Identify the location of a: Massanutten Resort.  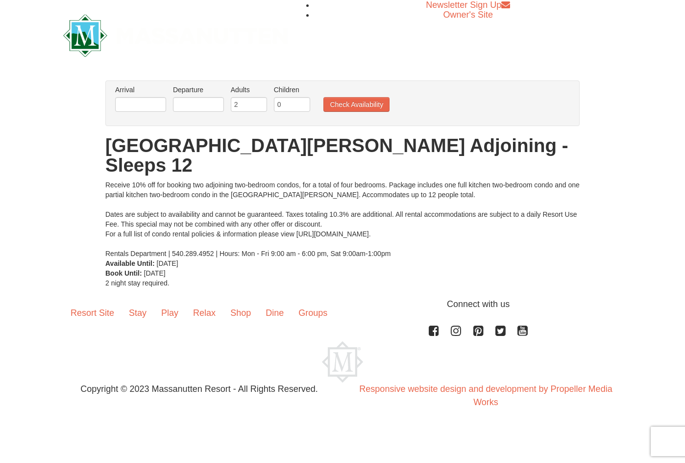
(175, 34).